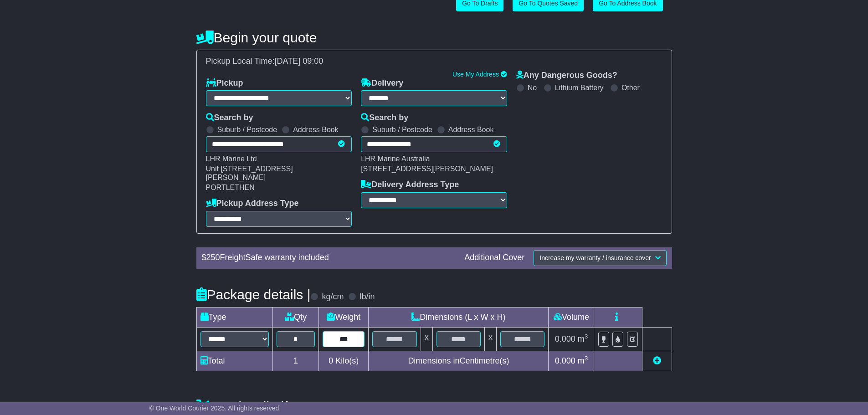 This screenshot has width=868, height=415. Describe the element at coordinates (532, 87) in the screenshot. I see `label: No` at that location.